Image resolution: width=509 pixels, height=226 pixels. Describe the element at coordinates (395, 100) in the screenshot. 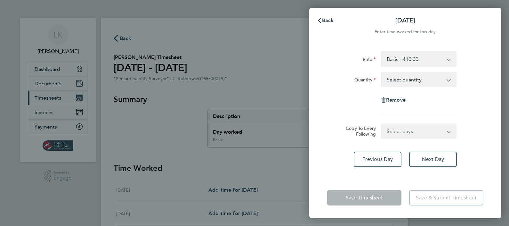

I see `span: Remove` at that location.